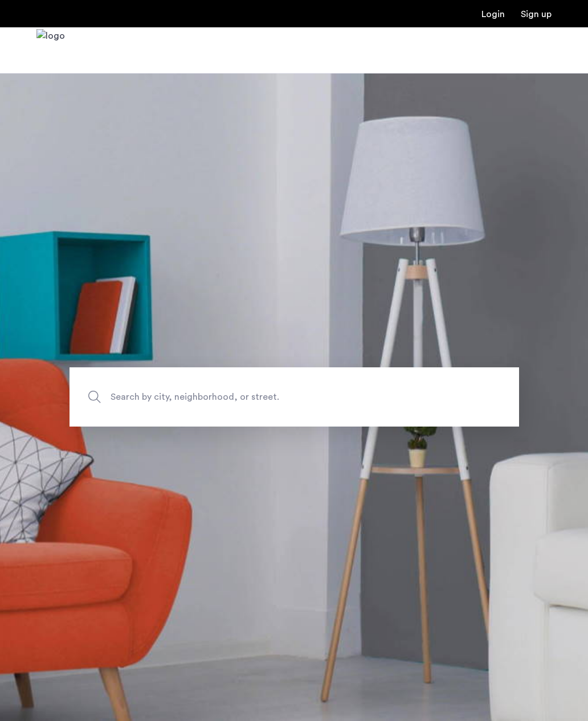 The height and width of the screenshot is (721, 588). What do you see at coordinates (268, 397) in the screenshot?
I see `span: Search by city, neighborhood, or street.` at bounding box center [268, 397].